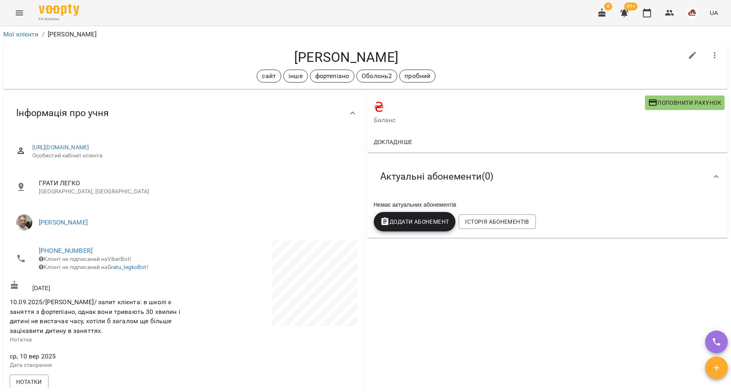  I want to click on div: сайт, so click(269, 76).